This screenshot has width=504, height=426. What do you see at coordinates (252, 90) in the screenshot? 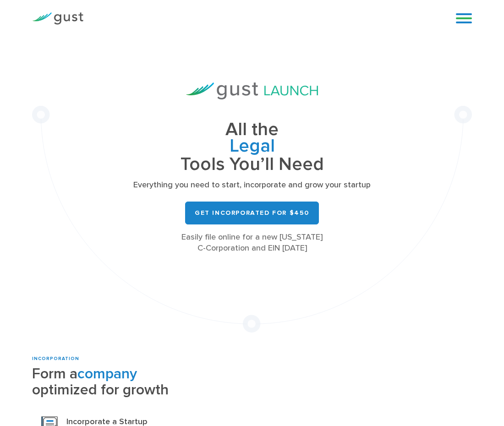
I see `img: Gust Launch Logo` at bounding box center [252, 90].